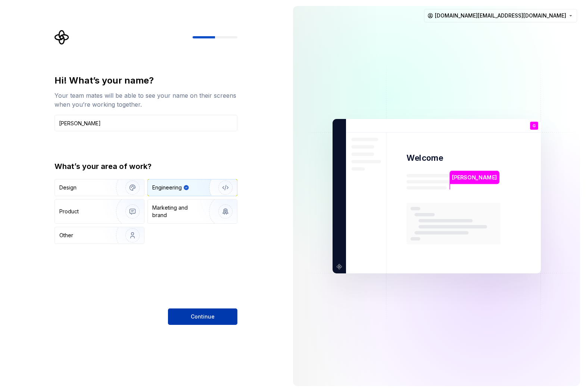 The height and width of the screenshot is (392, 586). Describe the element at coordinates (203, 317) in the screenshot. I see `button: Continue` at that location.